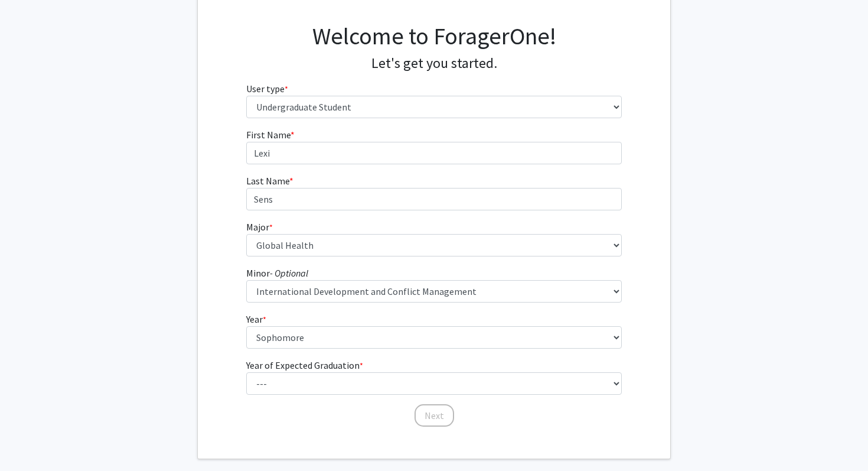 This screenshot has width=868, height=471. I want to click on label: Year, so click(256, 319).